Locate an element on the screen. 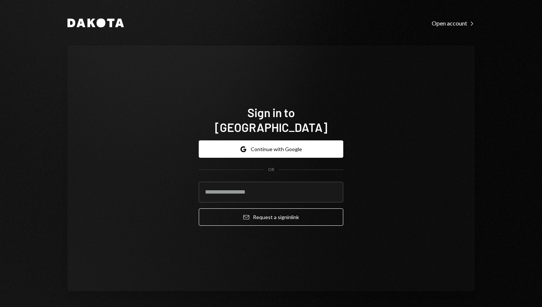 This screenshot has width=542, height=307. a: Open account is located at coordinates (453, 23).